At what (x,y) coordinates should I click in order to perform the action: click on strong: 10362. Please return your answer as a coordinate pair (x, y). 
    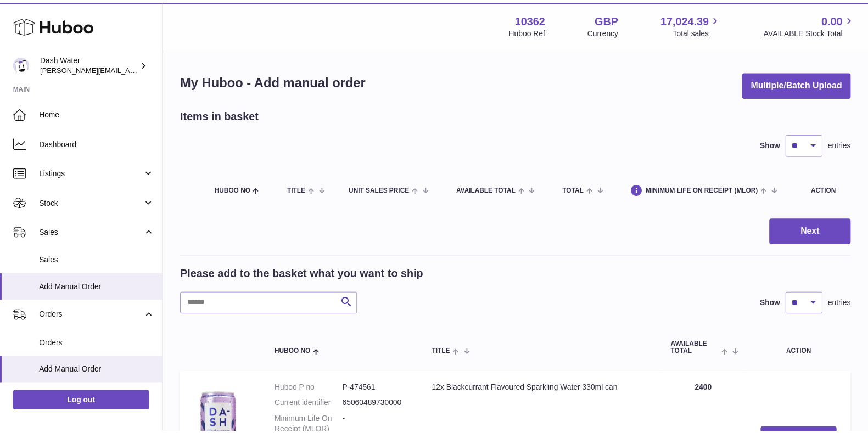
    Looking at the image, I should click on (537, 18).